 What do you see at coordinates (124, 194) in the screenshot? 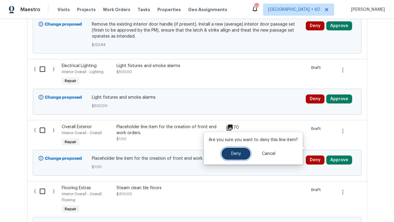
I see `span: $300.00` at bounding box center [124, 194].